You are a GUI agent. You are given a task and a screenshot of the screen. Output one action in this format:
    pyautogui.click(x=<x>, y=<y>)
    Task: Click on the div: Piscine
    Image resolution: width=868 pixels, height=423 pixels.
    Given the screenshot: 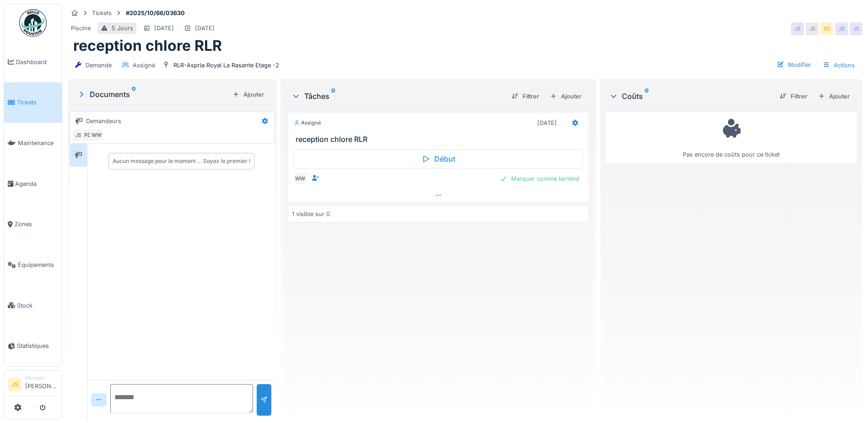 What is the action you would take?
    pyautogui.click(x=81, y=28)
    